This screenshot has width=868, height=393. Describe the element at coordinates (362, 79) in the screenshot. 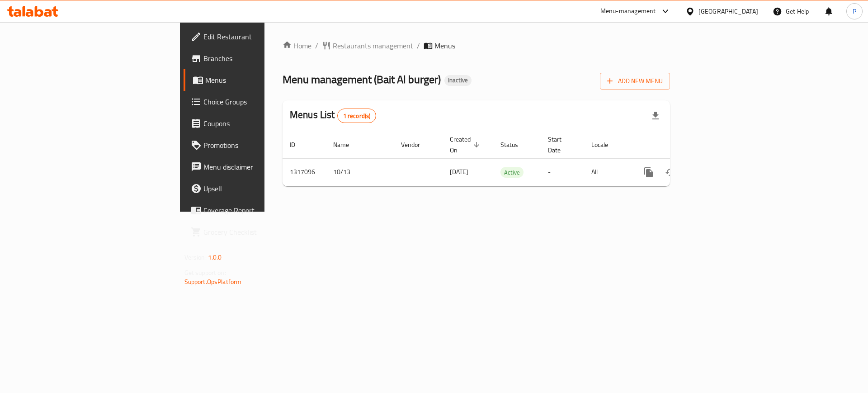

I see `span: Menu management ( Bait Al burger )` at that location.